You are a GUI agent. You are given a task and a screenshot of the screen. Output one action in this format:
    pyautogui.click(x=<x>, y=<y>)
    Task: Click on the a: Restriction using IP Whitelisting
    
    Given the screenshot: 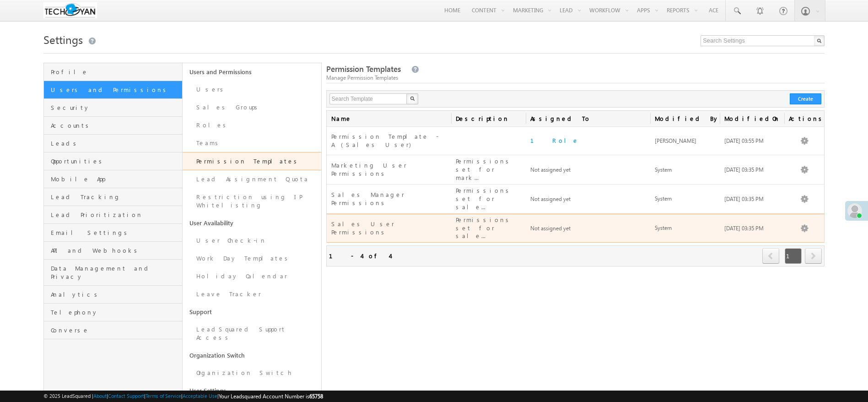 What is the action you would take?
    pyautogui.click(x=252, y=201)
    